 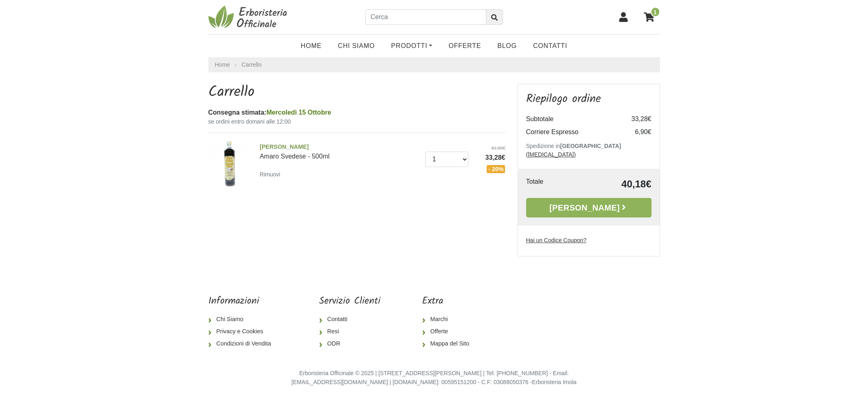 I want to click on h1: Carrello, so click(x=357, y=92).